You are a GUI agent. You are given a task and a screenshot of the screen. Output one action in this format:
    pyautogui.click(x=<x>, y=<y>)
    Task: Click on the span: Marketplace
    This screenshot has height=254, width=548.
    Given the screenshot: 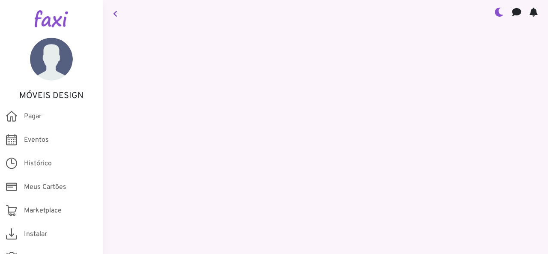 What is the action you would take?
    pyautogui.click(x=43, y=211)
    